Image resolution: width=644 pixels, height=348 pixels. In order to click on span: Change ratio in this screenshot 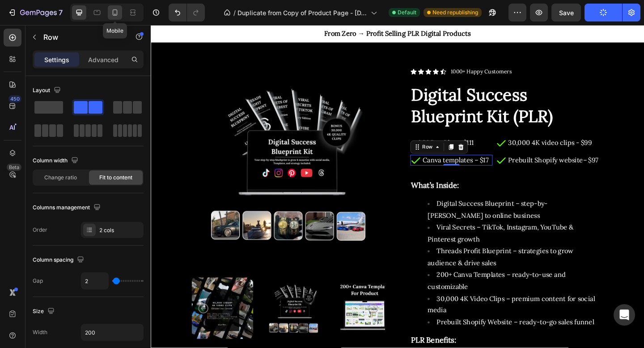, I will do `click(61, 177)`.